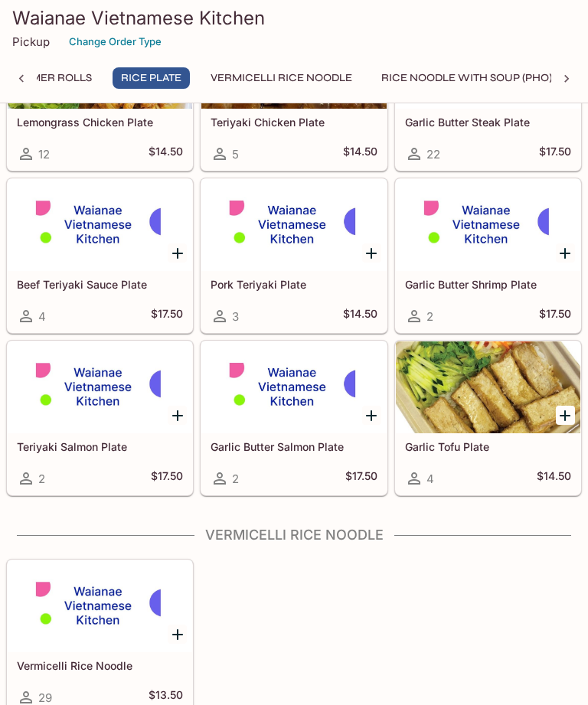 This screenshot has height=705, width=588. I want to click on div: Vermicelli Rice Noodle, so click(100, 606).